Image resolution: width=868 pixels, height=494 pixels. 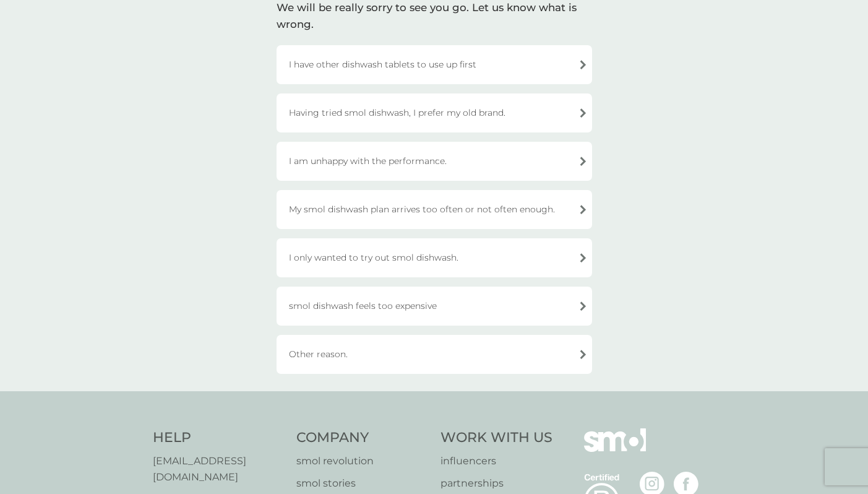 I want to click on div: smol dishwash feels too expensive, so click(x=434, y=305).